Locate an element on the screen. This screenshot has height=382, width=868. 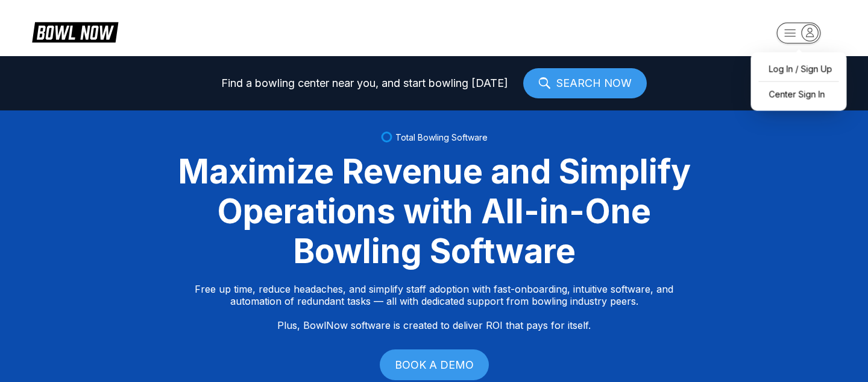
a: BOOK A DEMO is located at coordinates (434, 365).